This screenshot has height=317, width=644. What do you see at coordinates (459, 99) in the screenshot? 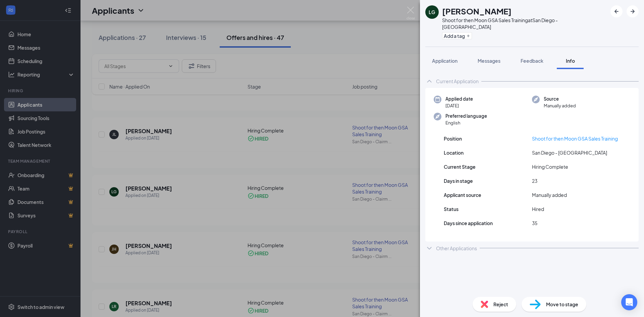
I see `span: Applied date` at bounding box center [459, 99].